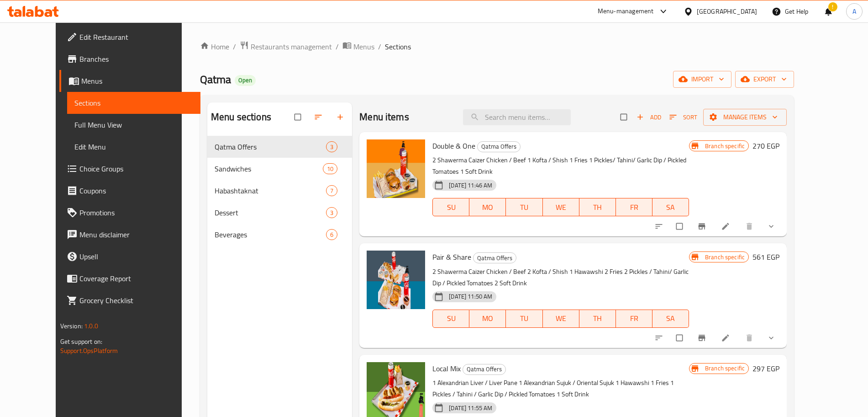  Describe the element at coordinates (268, 169) in the screenshot. I see `span: Sandwiches` at that location.